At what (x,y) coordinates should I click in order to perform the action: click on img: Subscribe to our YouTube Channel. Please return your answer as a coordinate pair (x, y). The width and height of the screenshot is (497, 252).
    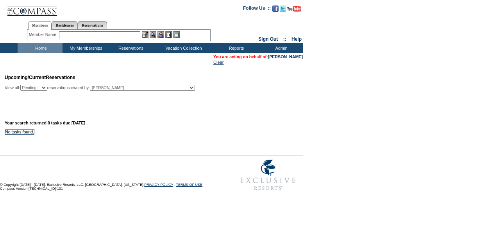
    Looking at the image, I should click on (294, 9).